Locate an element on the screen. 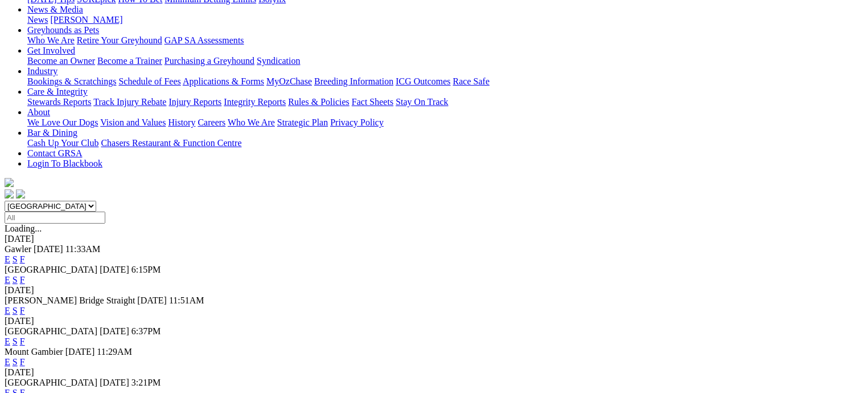 Image resolution: width=868 pixels, height=393 pixels. a: Cash Up Your Club is located at coordinates (62, 143).